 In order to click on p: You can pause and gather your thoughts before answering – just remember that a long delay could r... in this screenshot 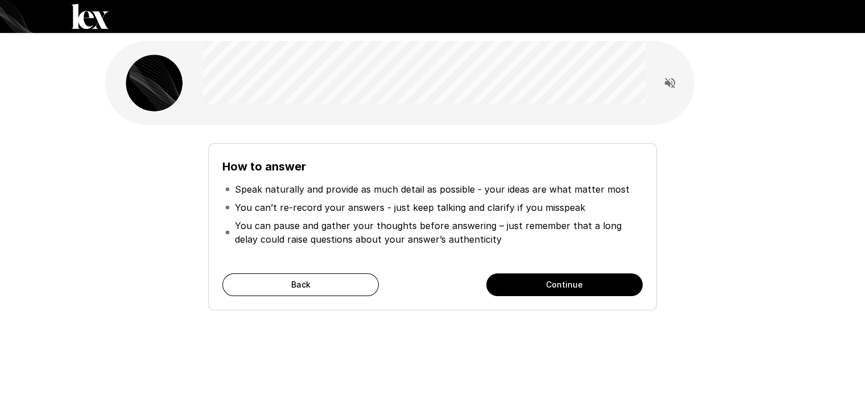, I will do `click(437, 233)`.